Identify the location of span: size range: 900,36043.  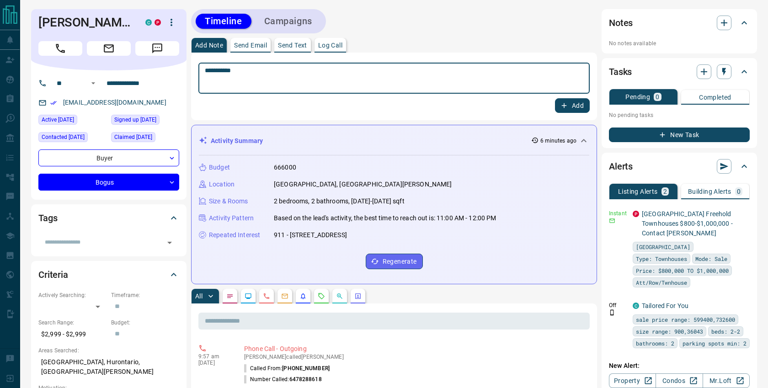
(670, 332).